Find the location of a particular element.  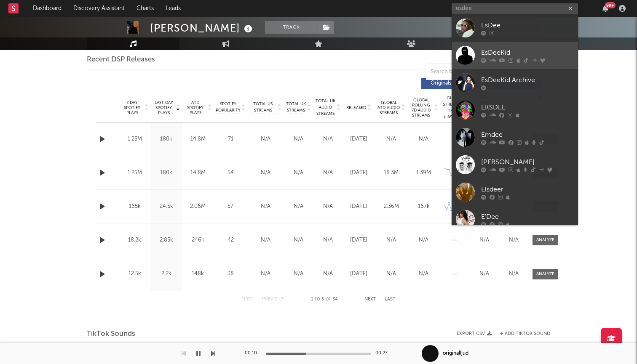

button: Next is located at coordinates (370, 300).